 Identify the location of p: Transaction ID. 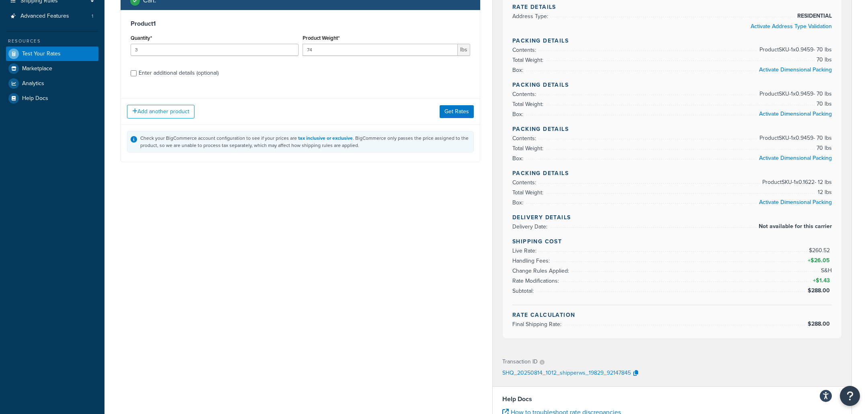
(520, 362).